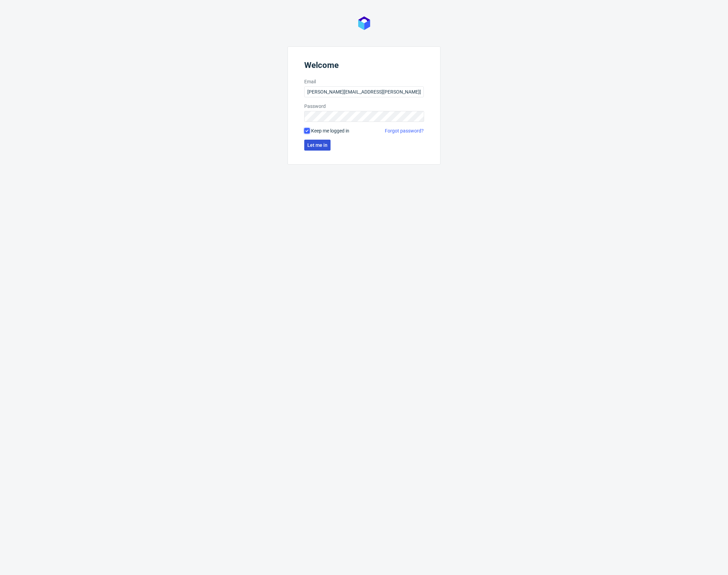 The image size is (728, 575). I want to click on input: you@youremail.com, so click(364, 92).